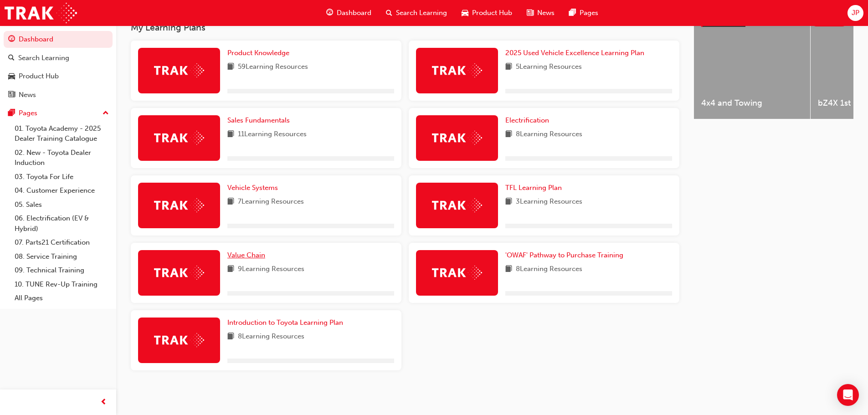 This screenshot has height=415, width=868. Describe the element at coordinates (58, 67) in the screenshot. I see `button: DashboardSearch LearningProduct HubNews` at that location.